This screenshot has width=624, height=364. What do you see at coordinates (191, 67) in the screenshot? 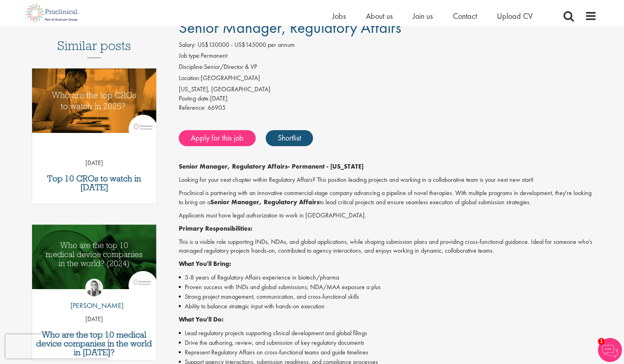
I see `label: Discipline:` at bounding box center [191, 67].